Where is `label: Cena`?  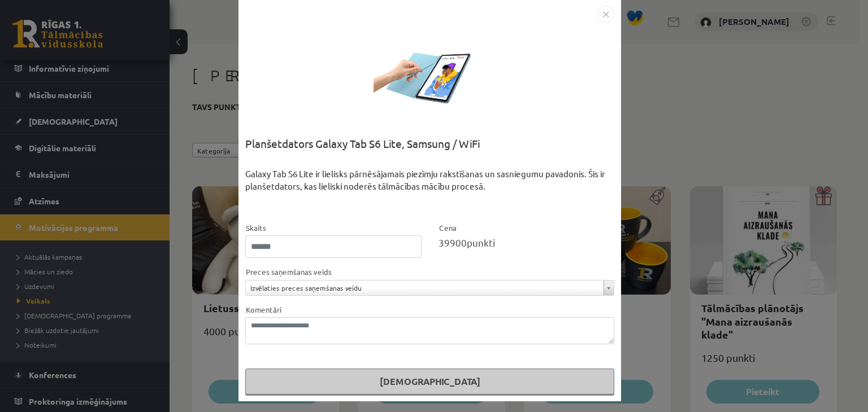
label: Cena is located at coordinates (448, 228).